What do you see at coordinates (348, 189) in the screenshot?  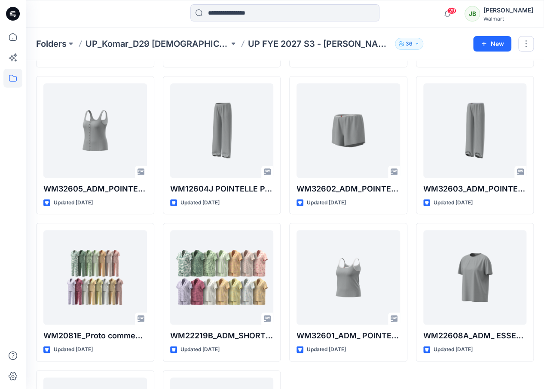 I see `p: WM32602_ADM_POINTELLE SHORT` at bounding box center [348, 189].